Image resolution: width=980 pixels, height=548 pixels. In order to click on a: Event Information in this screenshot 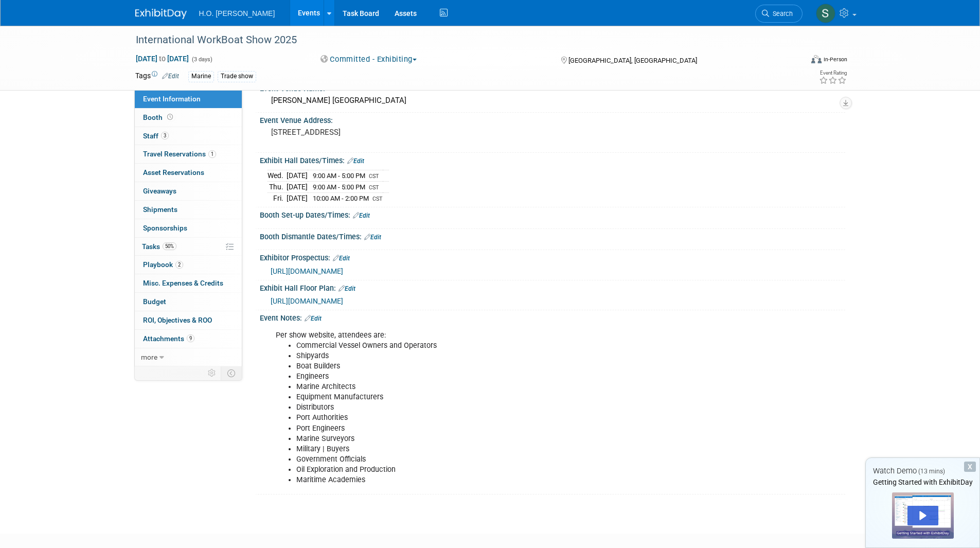, I will do `click(189, 99)`.